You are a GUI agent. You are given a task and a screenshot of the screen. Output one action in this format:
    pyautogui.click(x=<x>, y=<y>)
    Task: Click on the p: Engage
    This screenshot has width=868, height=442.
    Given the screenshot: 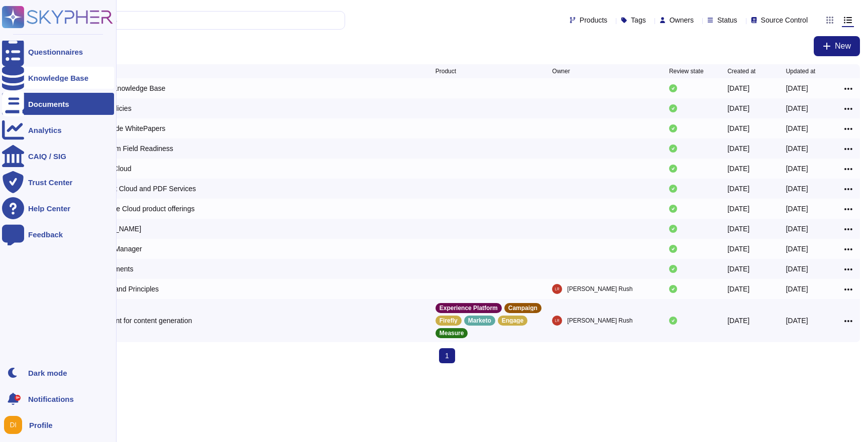 What is the action you would take?
    pyautogui.click(x=512, y=321)
    